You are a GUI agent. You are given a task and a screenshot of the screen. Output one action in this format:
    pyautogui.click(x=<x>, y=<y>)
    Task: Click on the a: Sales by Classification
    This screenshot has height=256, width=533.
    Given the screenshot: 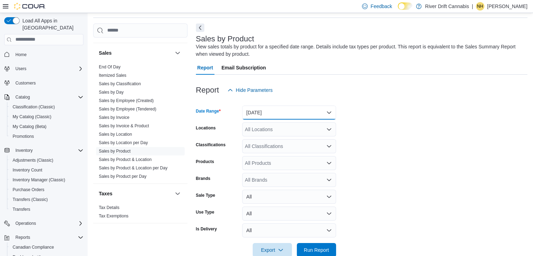 What is the action you would take?
    pyautogui.click(x=120, y=84)
    